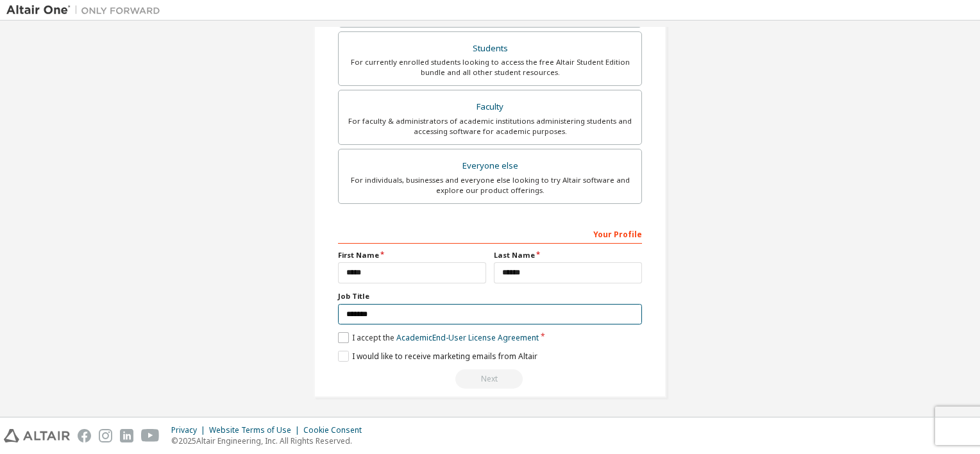 This screenshot has height=454, width=980. I want to click on p: © 2025 Altair Engineering, Inc. All Rights Reserved., so click(270, 440).